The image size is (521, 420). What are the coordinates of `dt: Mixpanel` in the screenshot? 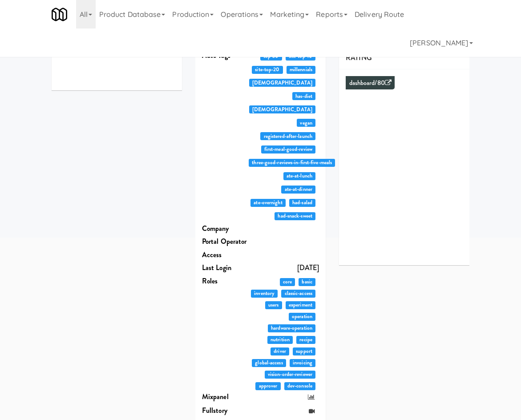 It's located at (225, 397).